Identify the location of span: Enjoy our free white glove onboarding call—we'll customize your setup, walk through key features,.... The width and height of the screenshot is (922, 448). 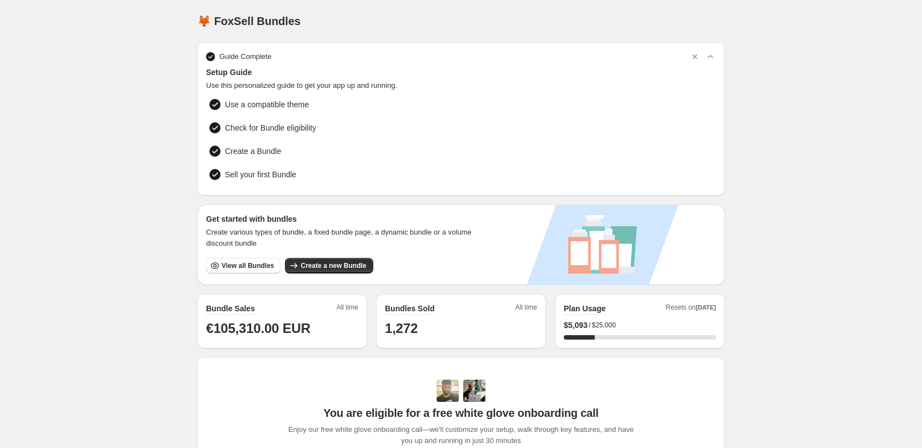
(461, 435).